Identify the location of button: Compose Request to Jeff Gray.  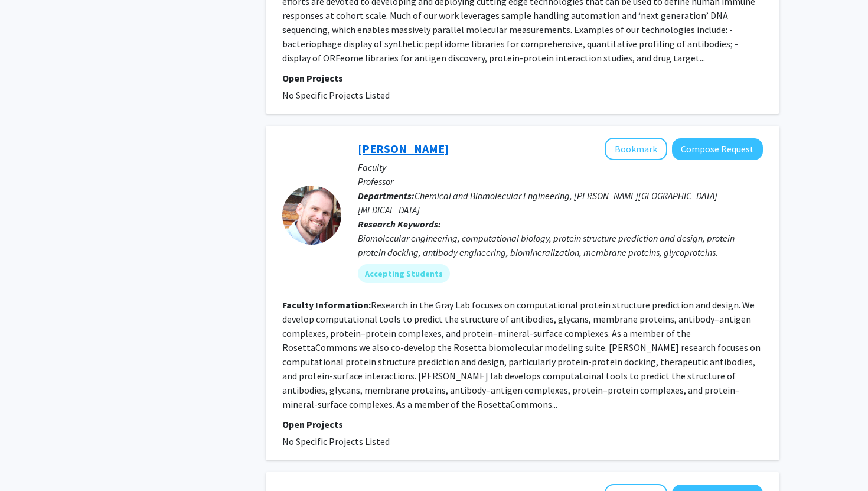
(718, 149).